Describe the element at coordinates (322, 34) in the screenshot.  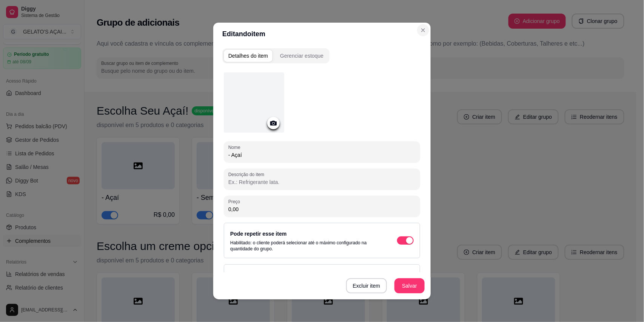
I see `header: Editando item` at that location.